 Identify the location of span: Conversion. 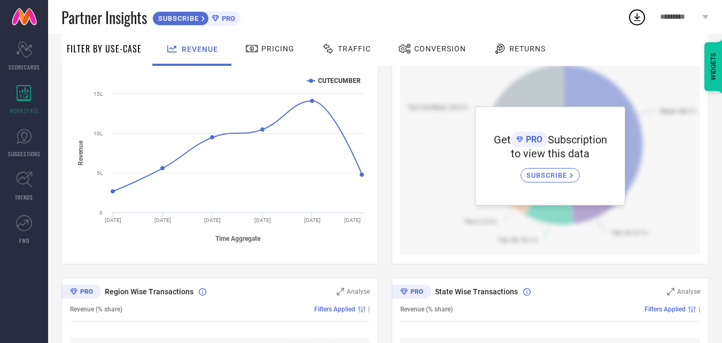
(440, 49).